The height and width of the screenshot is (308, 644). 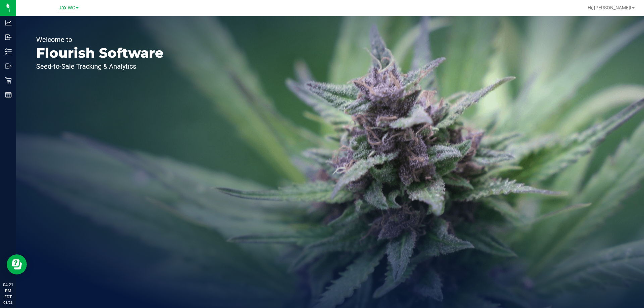 I want to click on inline-svg: Reports, so click(x=8, y=95).